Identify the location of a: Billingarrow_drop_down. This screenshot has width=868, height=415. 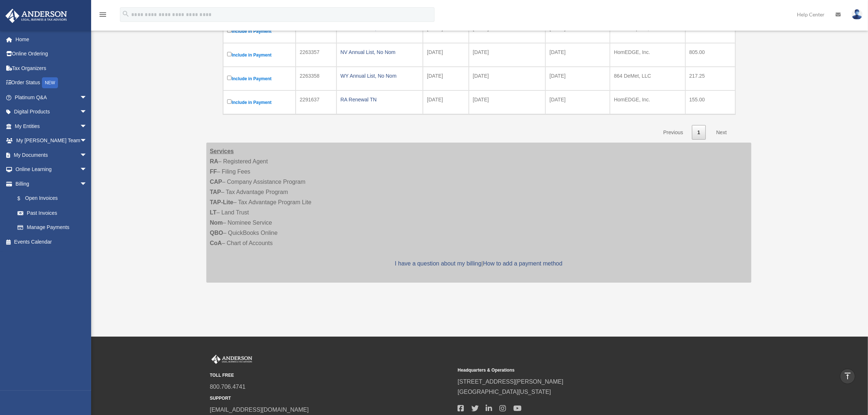
(49, 184).